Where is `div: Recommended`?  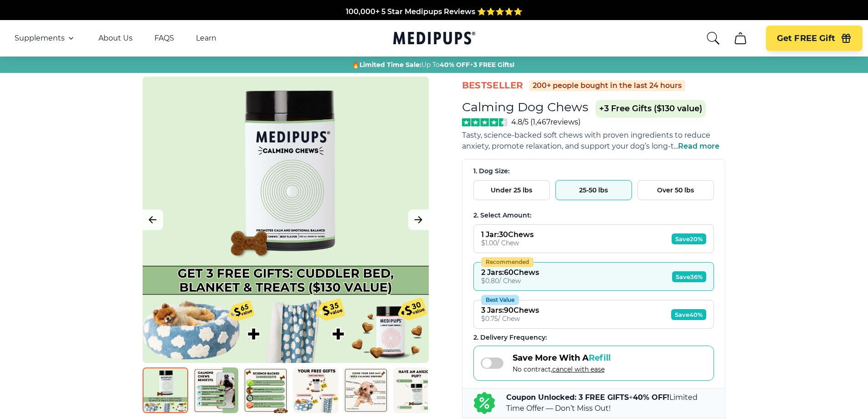
div: Recommended is located at coordinates (508, 262).